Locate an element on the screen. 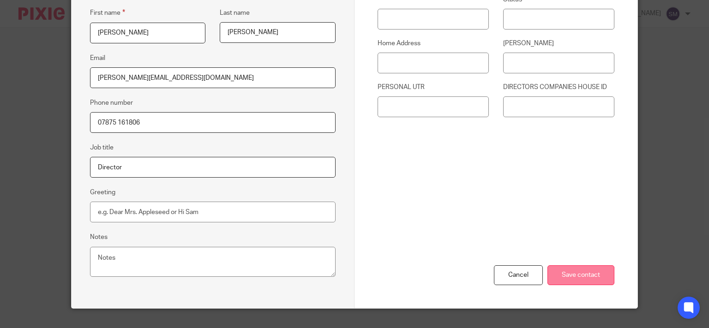 The height and width of the screenshot is (328, 709). input: e.g. Dear Mrs. Appleseed or Hi Sam is located at coordinates (213, 212).